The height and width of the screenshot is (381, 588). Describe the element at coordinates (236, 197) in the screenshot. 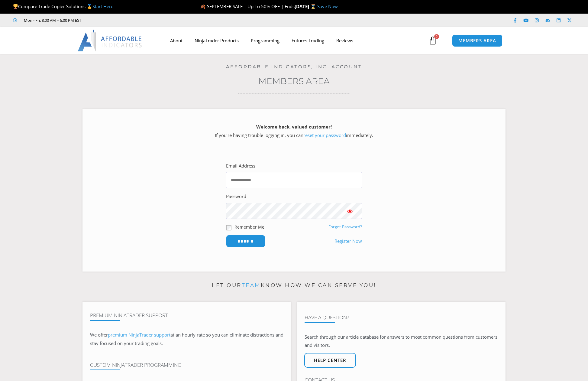

I see `label: Password` at that location.